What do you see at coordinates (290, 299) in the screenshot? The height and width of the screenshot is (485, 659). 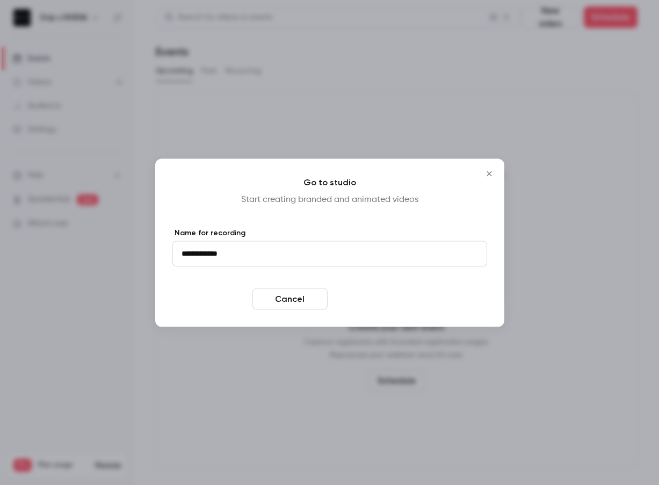 I see `button: Cancel` at bounding box center [290, 299].